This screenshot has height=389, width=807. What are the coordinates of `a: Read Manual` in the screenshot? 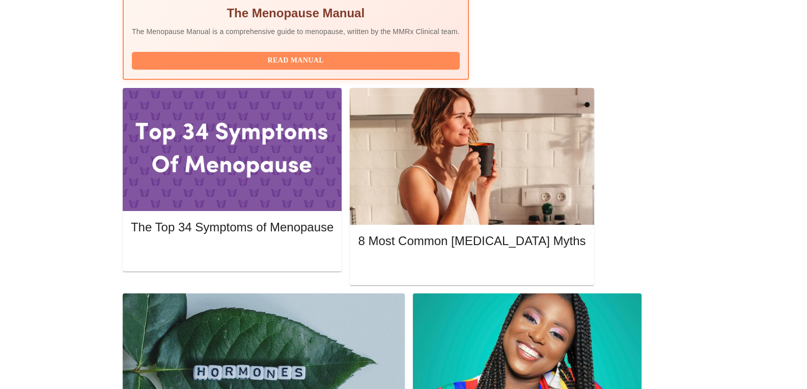 It's located at (297, 60).